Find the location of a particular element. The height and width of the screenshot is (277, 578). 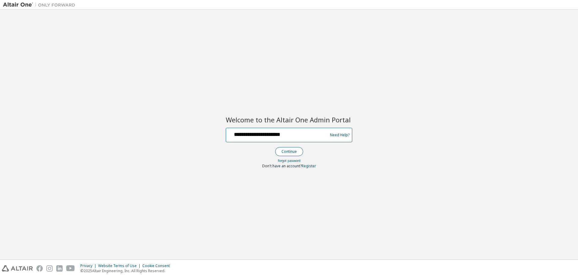

img: facebook.svg is located at coordinates (39, 268).